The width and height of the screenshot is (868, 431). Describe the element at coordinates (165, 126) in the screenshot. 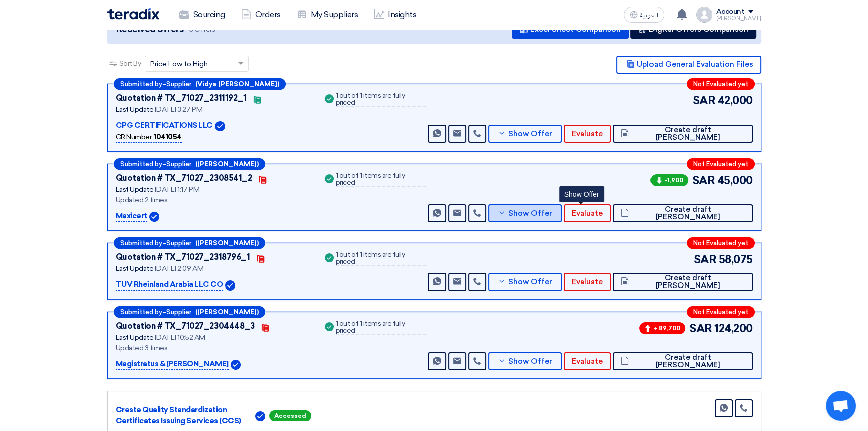

I see `p: CPG CERTIFICATIONS LLC` at that location.